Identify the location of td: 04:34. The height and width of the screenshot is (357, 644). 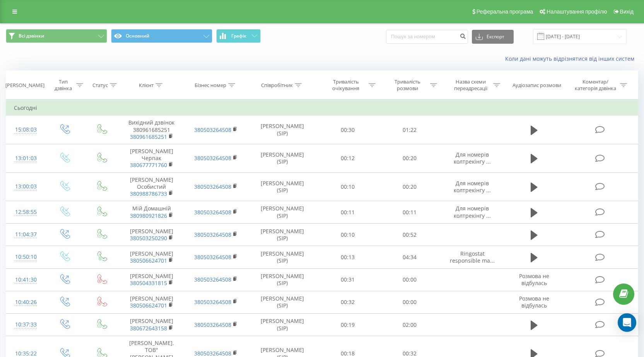
(409, 257).